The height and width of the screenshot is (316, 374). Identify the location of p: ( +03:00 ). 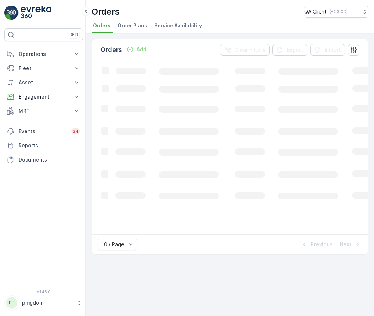
(338, 12).